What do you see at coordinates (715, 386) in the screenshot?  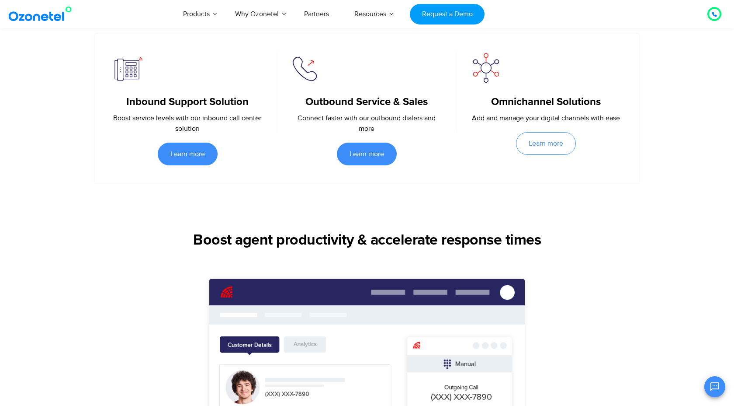 I see `button: Open chat` at bounding box center [715, 386].